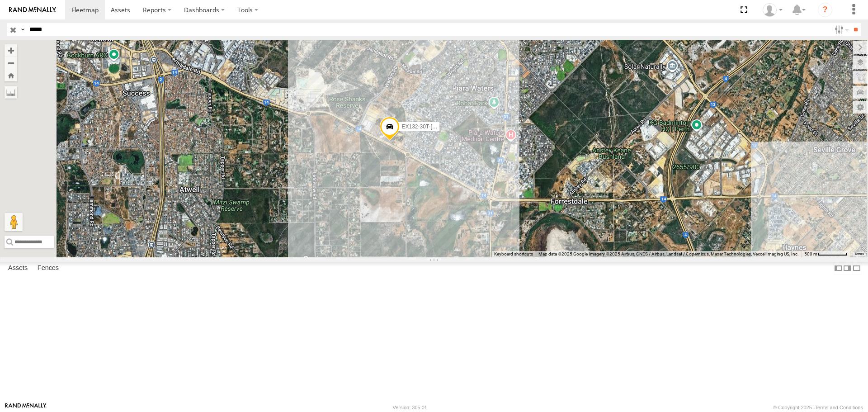 The image size is (868, 412). What do you see at coordinates (826, 254) in the screenshot?
I see `button: Map scale: 500 m per 62 pixels` at bounding box center [826, 254].